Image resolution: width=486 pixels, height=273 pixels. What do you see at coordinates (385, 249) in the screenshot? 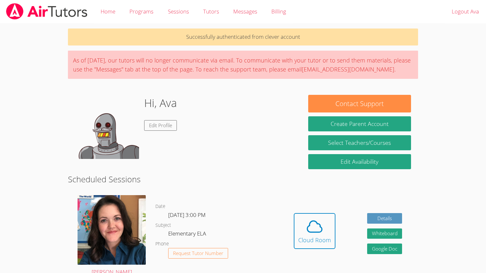
I see `a: Google Doc` at bounding box center [385, 249].